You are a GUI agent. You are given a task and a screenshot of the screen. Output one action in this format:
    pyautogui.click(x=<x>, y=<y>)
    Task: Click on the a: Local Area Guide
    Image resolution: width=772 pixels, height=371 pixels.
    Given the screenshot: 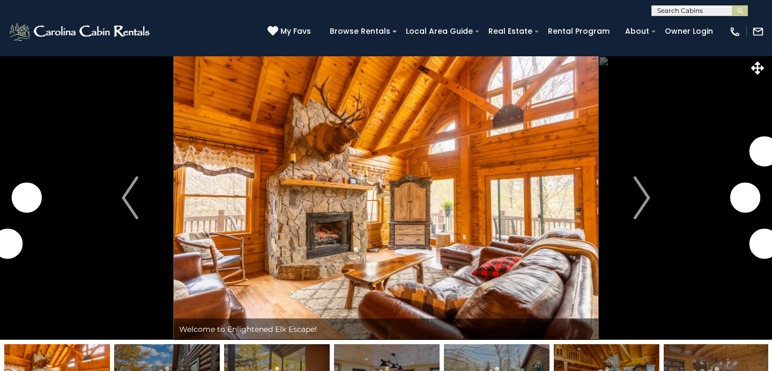 What is the action you would take?
    pyautogui.click(x=439, y=31)
    